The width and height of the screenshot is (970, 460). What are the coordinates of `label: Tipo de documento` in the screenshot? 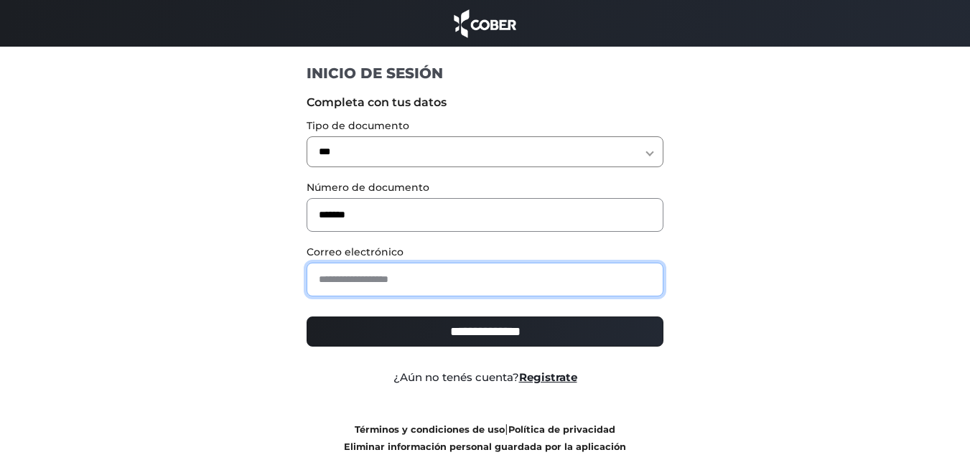 It's located at (484, 126).